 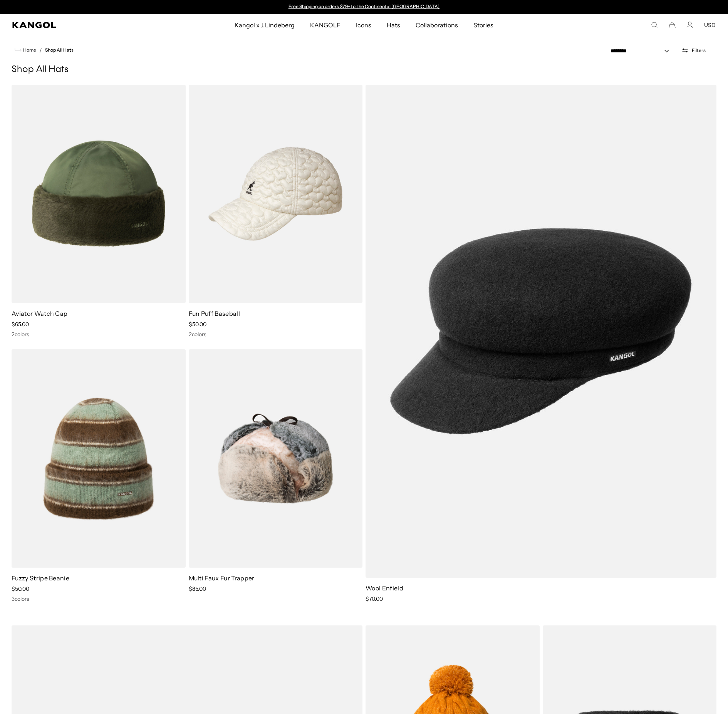 What do you see at coordinates (276, 194) in the screenshot?
I see `img: Fun Puff Baseball` at bounding box center [276, 194].